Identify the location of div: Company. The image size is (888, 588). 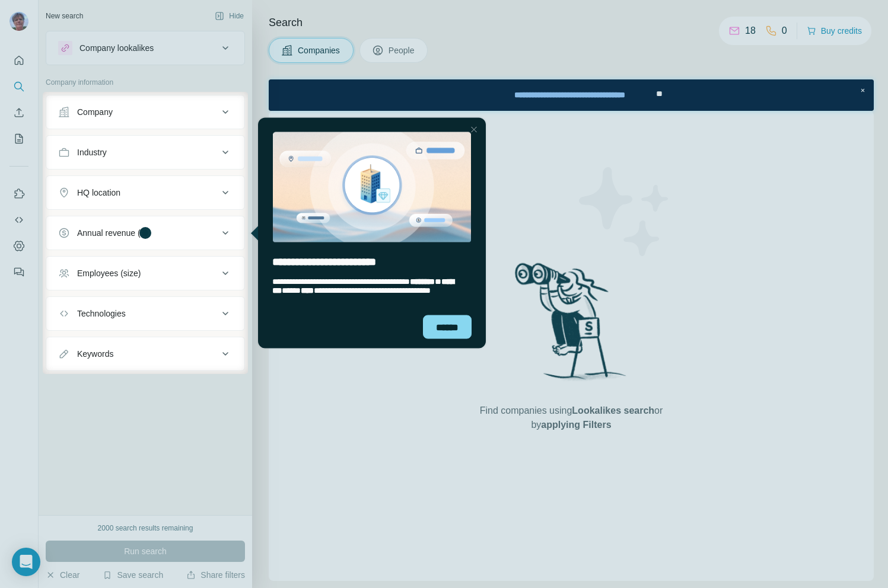
(95, 112).